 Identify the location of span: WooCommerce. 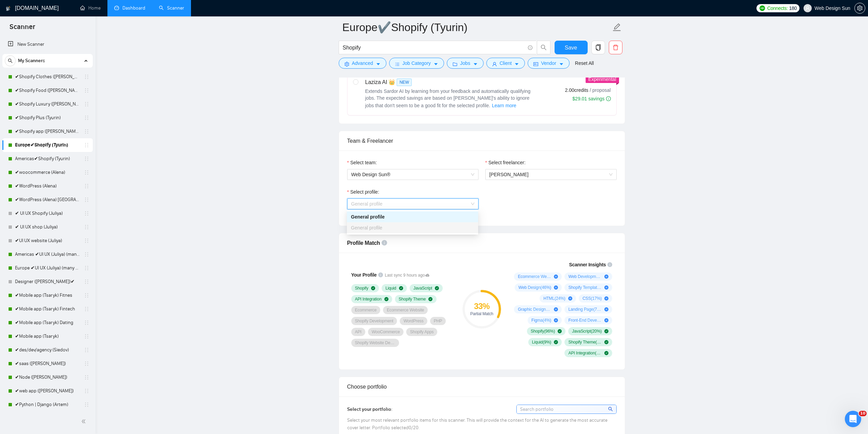
(386, 332).